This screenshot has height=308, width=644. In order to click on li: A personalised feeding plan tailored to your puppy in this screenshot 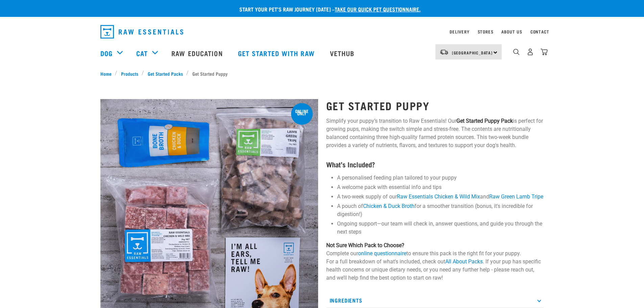, I will do `click(440, 177)`.